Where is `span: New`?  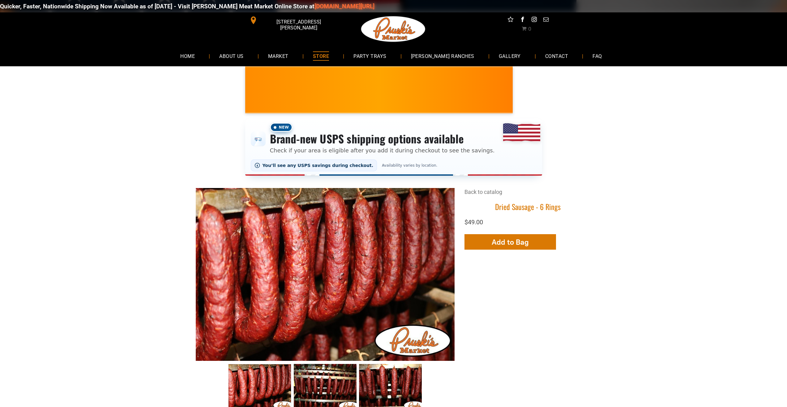
span: New is located at coordinates (282, 127).